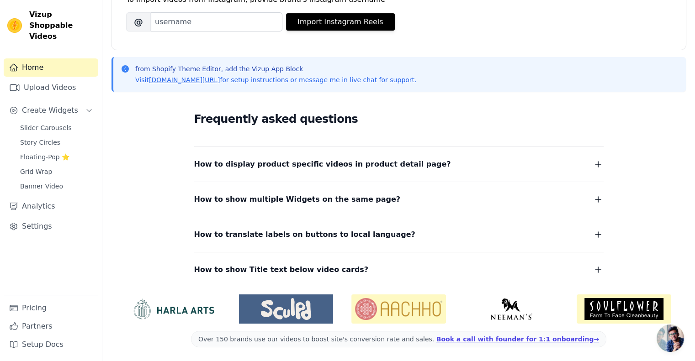 This screenshot has height=361, width=695. Describe the element at coordinates (275, 69) in the screenshot. I see `p: from Shopify Theme Editor, add the Vizup App Block` at that location.